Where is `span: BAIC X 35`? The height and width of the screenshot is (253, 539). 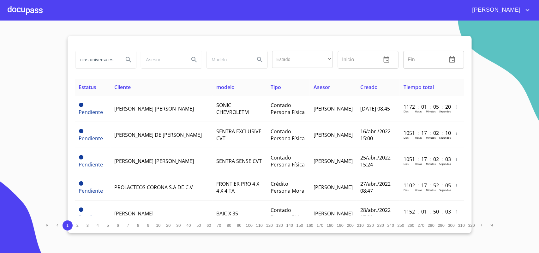
span: BAIC X 35 is located at coordinates (227, 214).